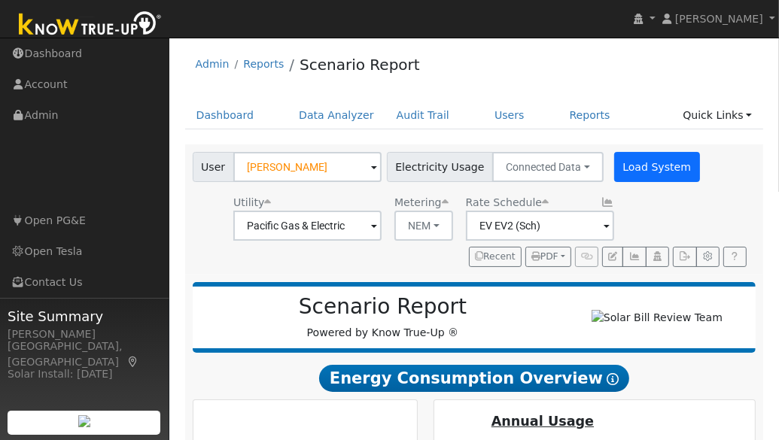  I want to click on a: Dashboard, so click(225, 115).